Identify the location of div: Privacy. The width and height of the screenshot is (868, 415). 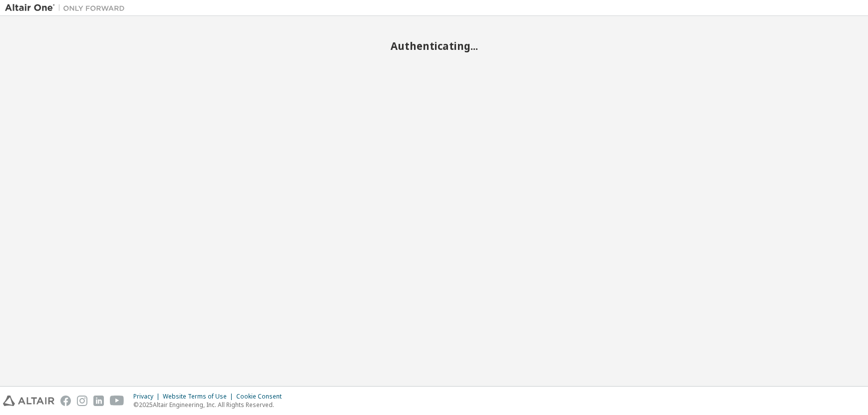
(148, 397).